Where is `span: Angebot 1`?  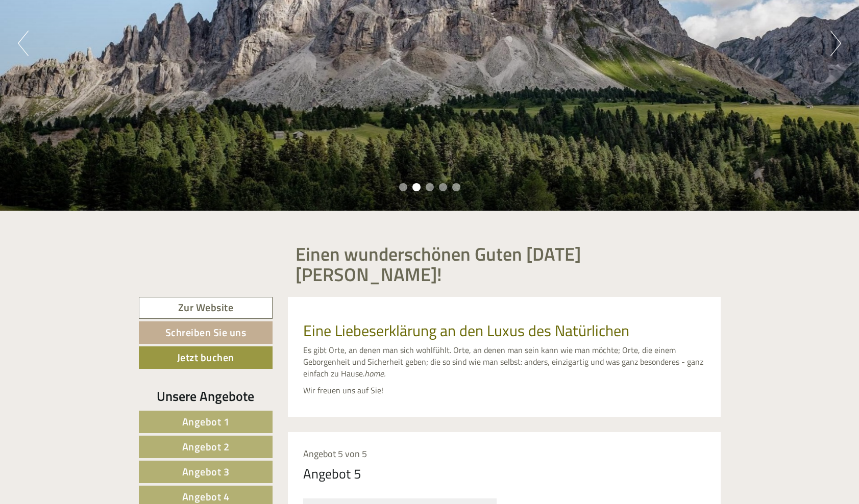
span: Angebot 1 is located at coordinates (205, 421).